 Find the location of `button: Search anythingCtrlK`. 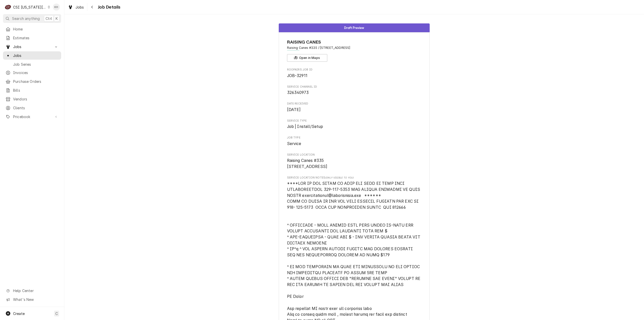

button: Search anythingCtrlK is located at coordinates (32, 18).